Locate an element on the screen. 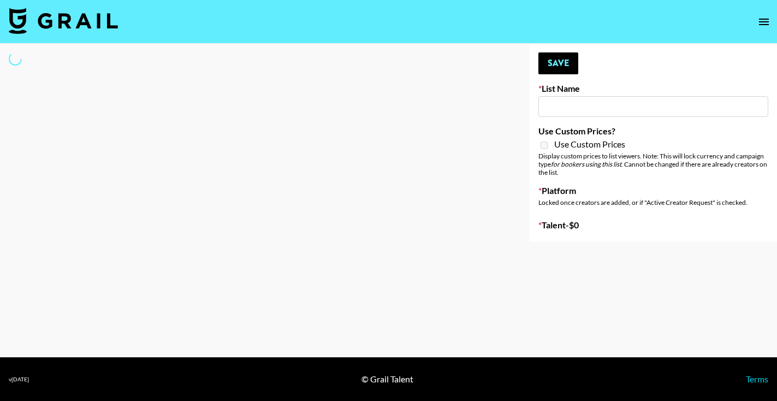  label: Platform is located at coordinates (653, 190).